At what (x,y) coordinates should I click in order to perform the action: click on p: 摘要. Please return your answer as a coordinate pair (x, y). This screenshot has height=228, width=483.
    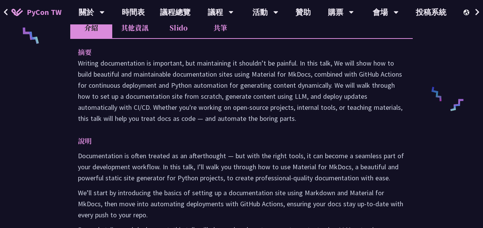
    Looking at the image, I should click on (234, 52).